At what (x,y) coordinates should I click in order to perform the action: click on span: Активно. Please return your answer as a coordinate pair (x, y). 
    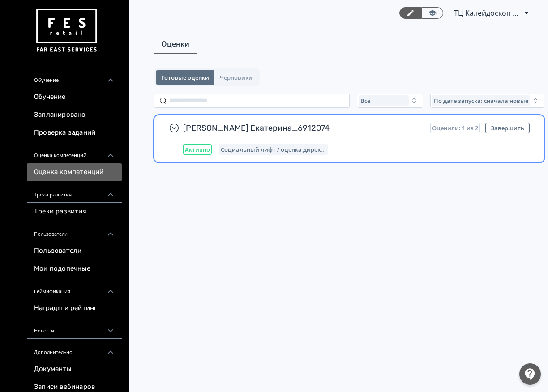
    Looking at the image, I should click on (197, 149).